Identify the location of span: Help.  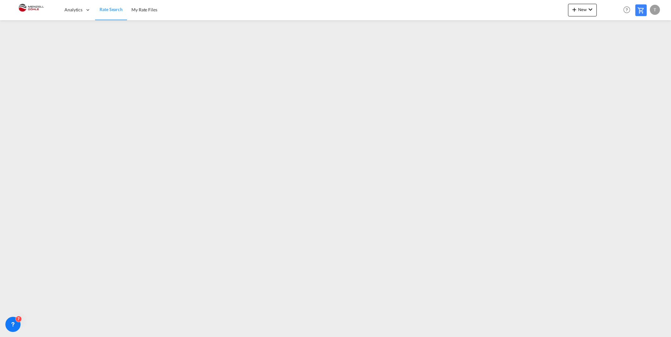
(627, 10).